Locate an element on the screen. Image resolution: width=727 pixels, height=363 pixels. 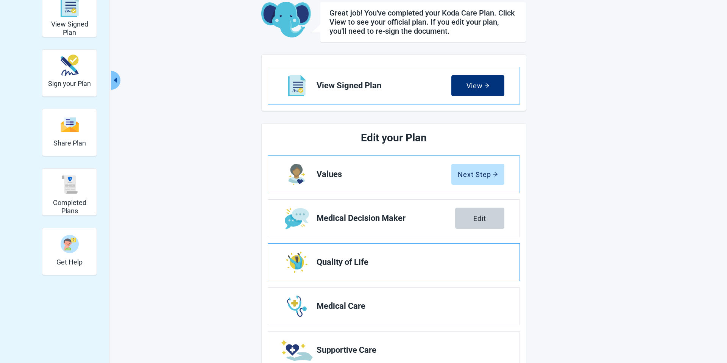
h2: Get Help is located at coordinates (69, 262).